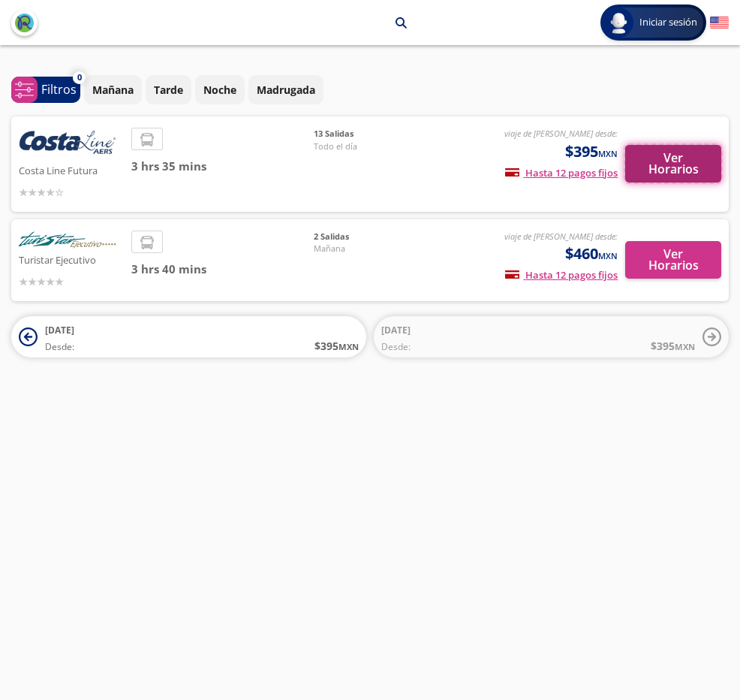 The image size is (740, 700). What do you see at coordinates (222, 166) in the screenshot?
I see `span: 3 hrs 35 mins` at bounding box center [222, 166].